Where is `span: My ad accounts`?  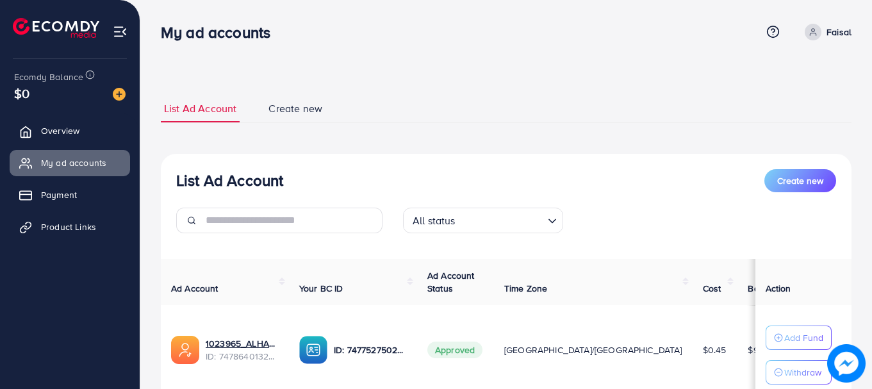 span: My ad accounts is located at coordinates (74, 163).